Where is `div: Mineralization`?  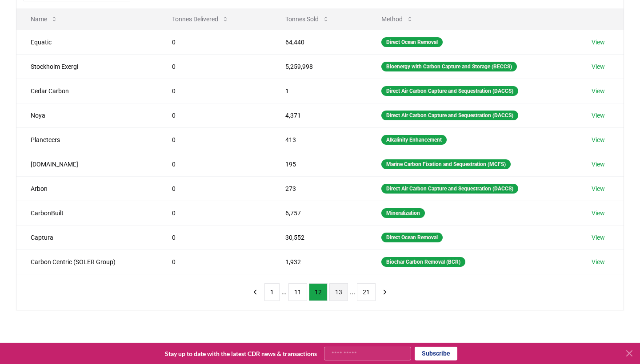 div: Mineralization is located at coordinates (403, 213).